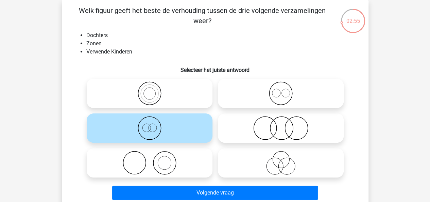  What do you see at coordinates (353, 17) in the screenshot?
I see `div: 02:55` at bounding box center [353, 17].